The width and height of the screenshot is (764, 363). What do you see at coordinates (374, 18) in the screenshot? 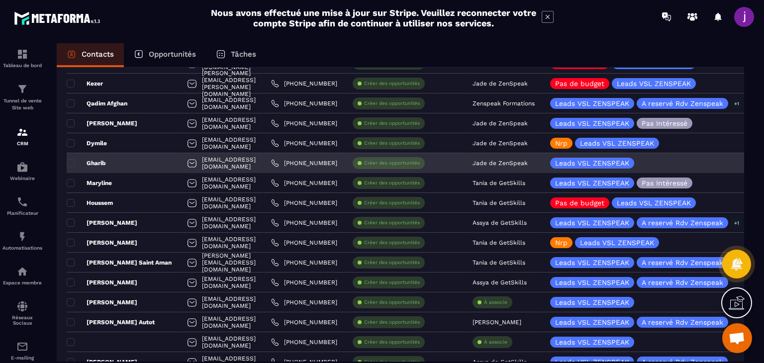
I see `h2: Nous avons effectué une mise à jour sur Stripe. Veuillez reconnecter votre compte Stripe afin de ...` at bounding box center [374, 18].